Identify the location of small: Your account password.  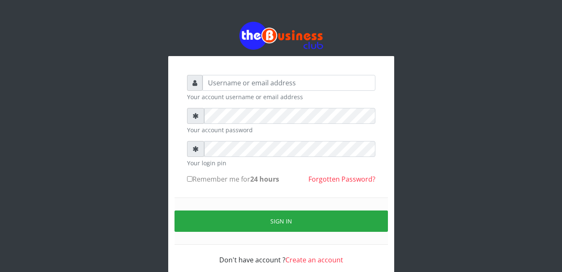
(281, 130).